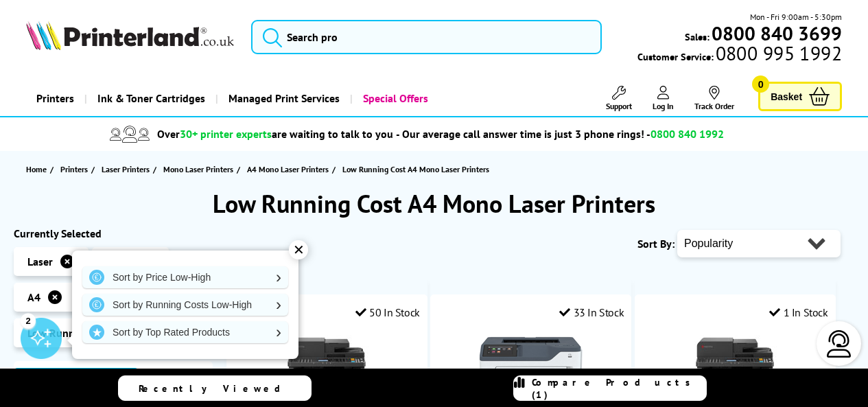 This screenshot has width=868, height=407. What do you see at coordinates (394, 98) in the screenshot?
I see `a: Special Offers` at bounding box center [394, 98].